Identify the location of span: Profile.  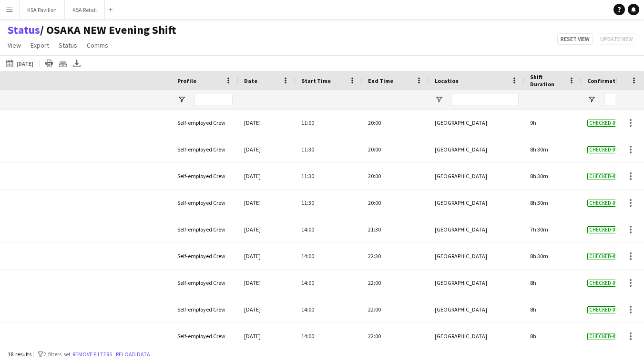
(187, 81).